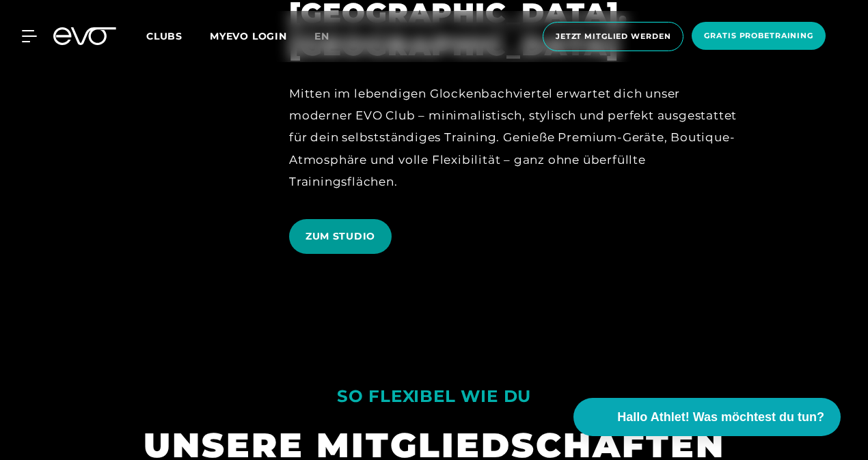 The width and height of the screenshot is (868, 460). Describe the element at coordinates (343, 236) in the screenshot. I see `a: ZUM STUDIO` at that location.